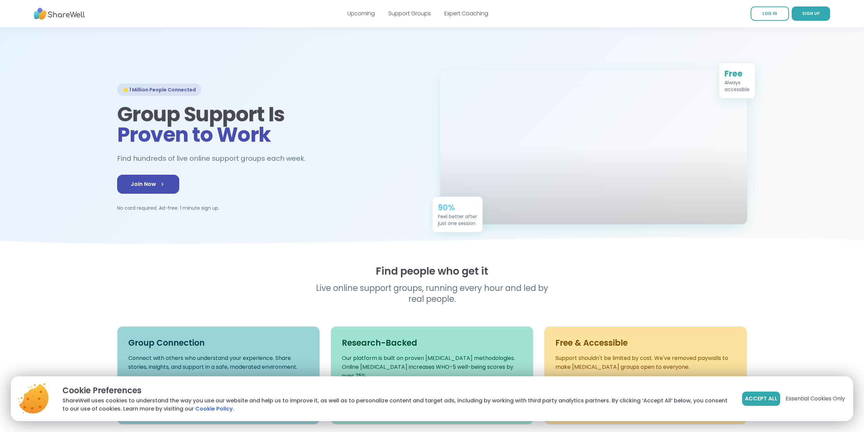  Describe the element at coordinates (457, 204) in the screenshot. I see `div: 90%` at that location.